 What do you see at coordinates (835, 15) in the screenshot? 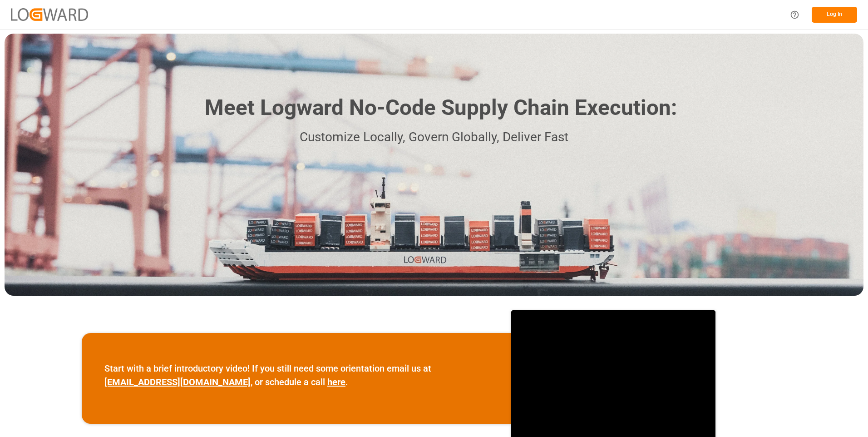
I see `button: Log In` at bounding box center [835, 15].